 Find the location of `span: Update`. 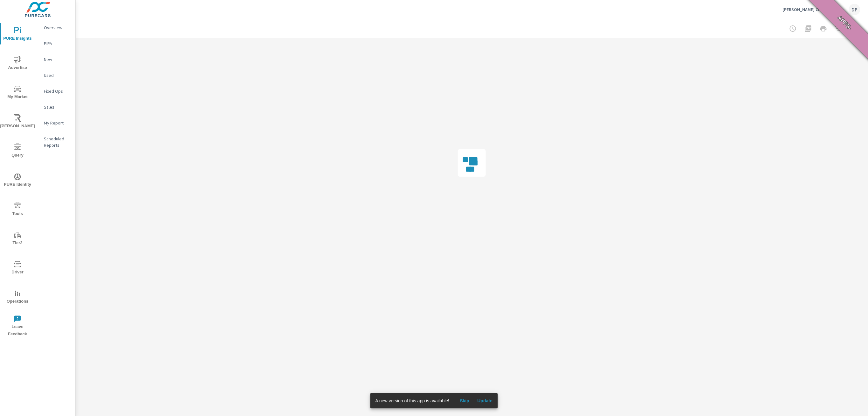

span: Update is located at coordinates (485, 401).